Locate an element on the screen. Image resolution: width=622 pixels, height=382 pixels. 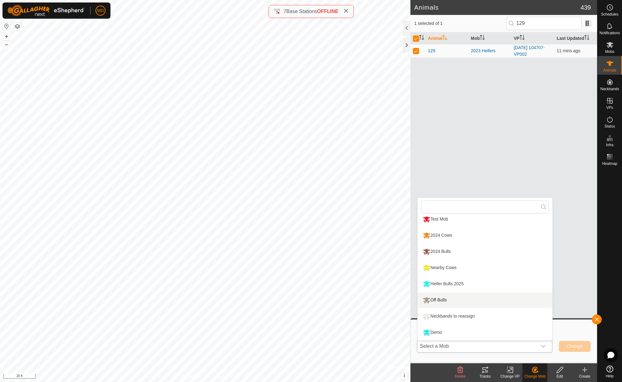
div: Off Bulls is located at coordinates (435, 300).